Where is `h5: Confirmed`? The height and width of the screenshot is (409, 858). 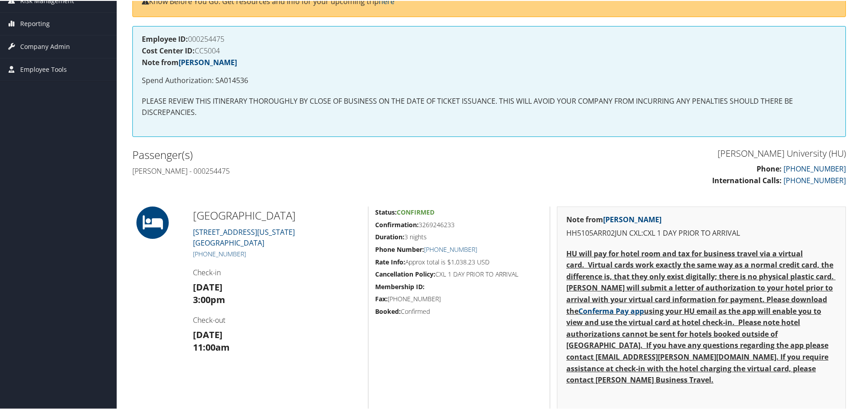 h5: Confirmed is located at coordinates (459, 311).